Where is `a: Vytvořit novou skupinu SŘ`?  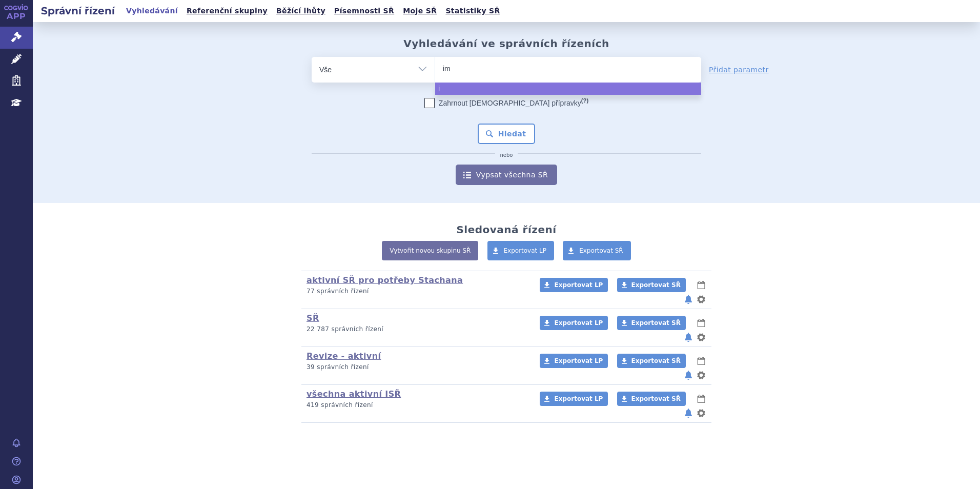 a: Vytvořit novou skupinu SŘ is located at coordinates (430, 251).